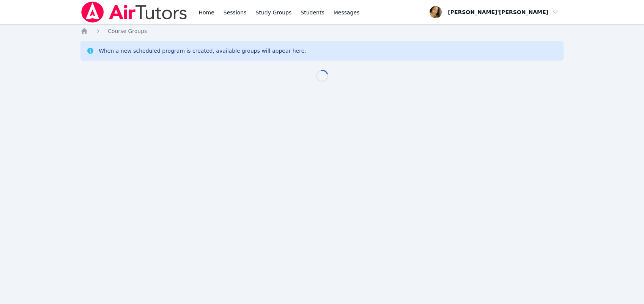  What do you see at coordinates (322, 31) in the screenshot?
I see `nav: Breadcrumb` at bounding box center [322, 31].